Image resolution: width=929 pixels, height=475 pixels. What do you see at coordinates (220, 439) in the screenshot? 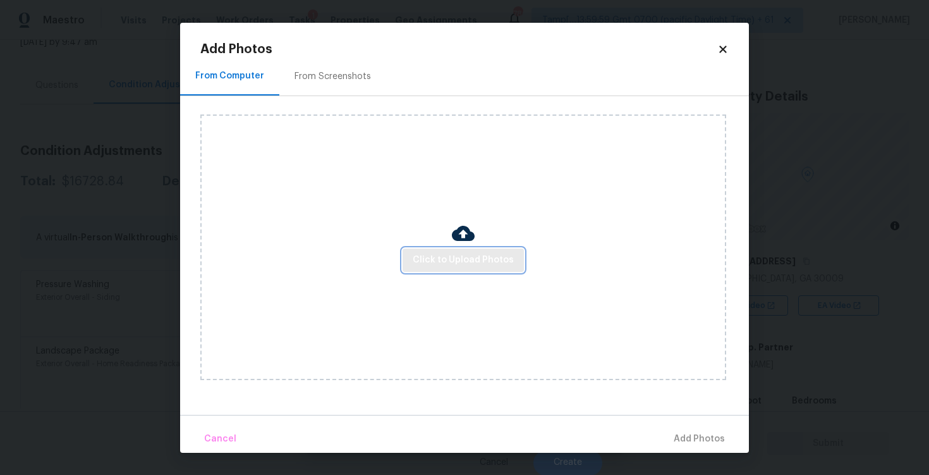
I see `button: Cancel` at bounding box center [220, 439].